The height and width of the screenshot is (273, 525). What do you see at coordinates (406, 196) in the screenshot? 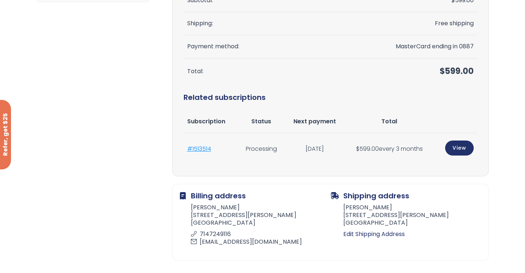
I see `h2: Shipping address` at bounding box center [406, 196].